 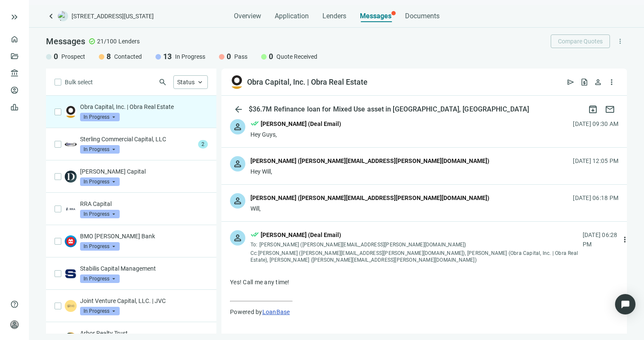 I want to click on button: Compare Quotes, so click(x=580, y=41).